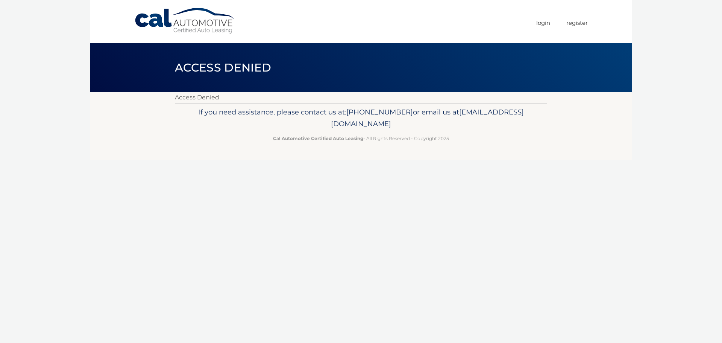 This screenshot has width=722, height=343. I want to click on p: If you need assistance, please contact us at: or email us at, so click(361, 118).